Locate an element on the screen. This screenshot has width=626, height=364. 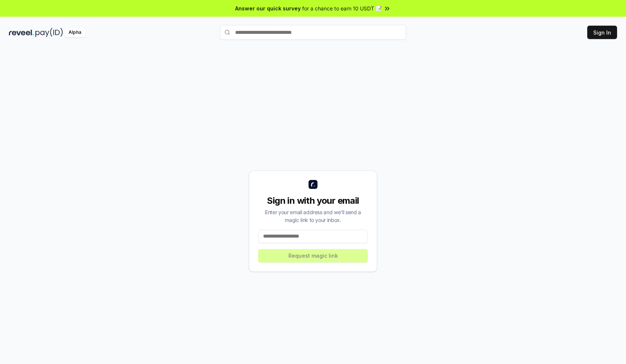
div: Sign in with your email is located at coordinates (313, 201).